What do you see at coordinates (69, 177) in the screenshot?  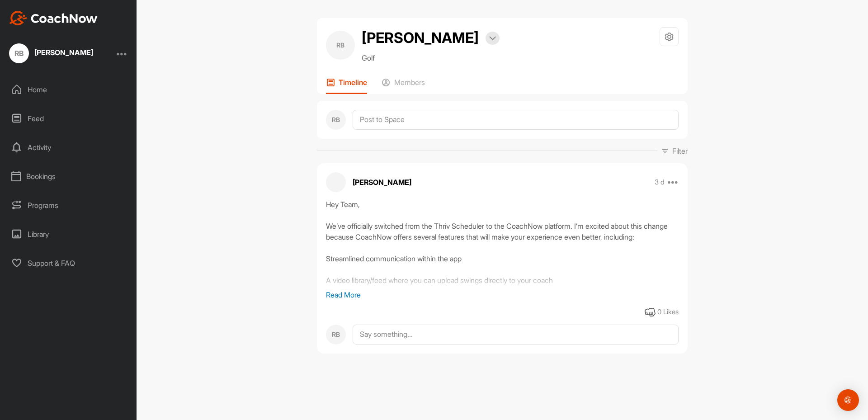 I see `div: Bookings` at bounding box center [69, 177].